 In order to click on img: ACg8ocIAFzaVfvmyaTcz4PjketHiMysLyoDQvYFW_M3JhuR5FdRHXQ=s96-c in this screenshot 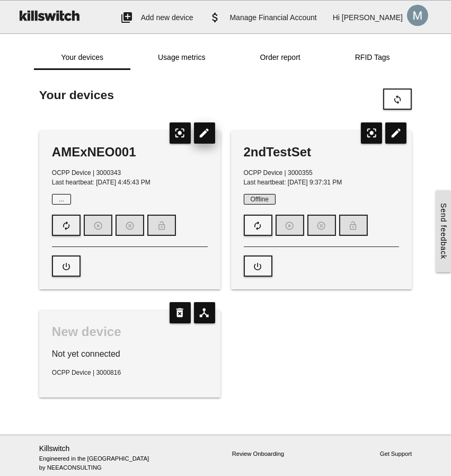, I will do `click(417, 15)`.